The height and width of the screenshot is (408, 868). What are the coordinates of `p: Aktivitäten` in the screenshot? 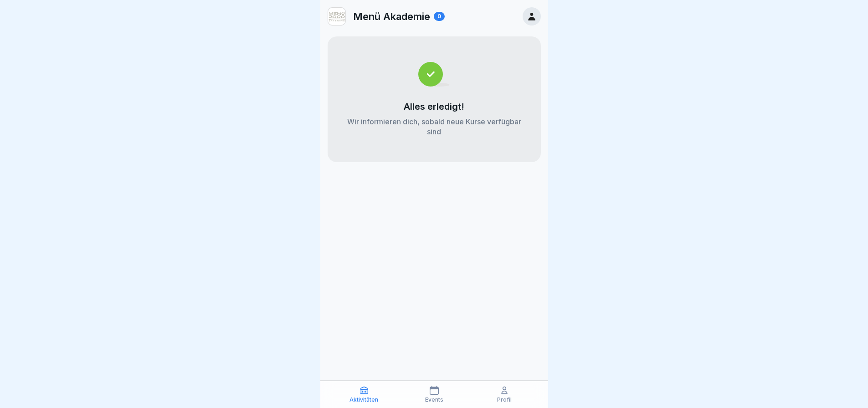 It's located at (364, 400).